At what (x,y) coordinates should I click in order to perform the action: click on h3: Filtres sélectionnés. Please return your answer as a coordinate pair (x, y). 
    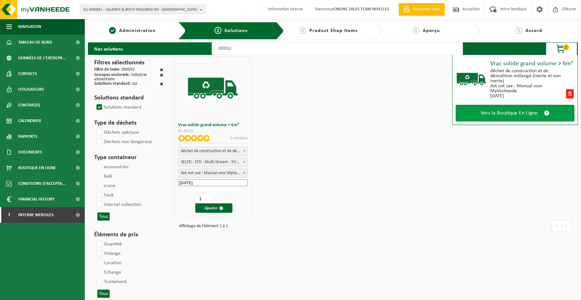
    Looking at the image, I should click on (129, 63).